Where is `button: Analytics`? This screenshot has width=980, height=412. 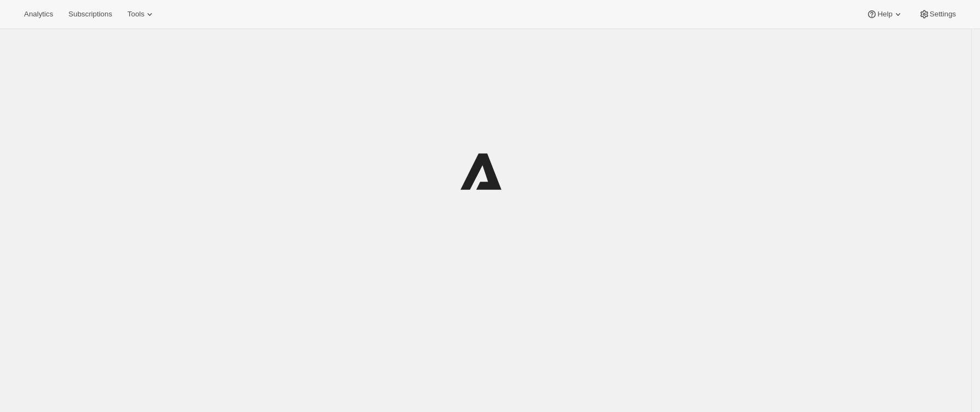 button: Analytics is located at coordinates (38, 14).